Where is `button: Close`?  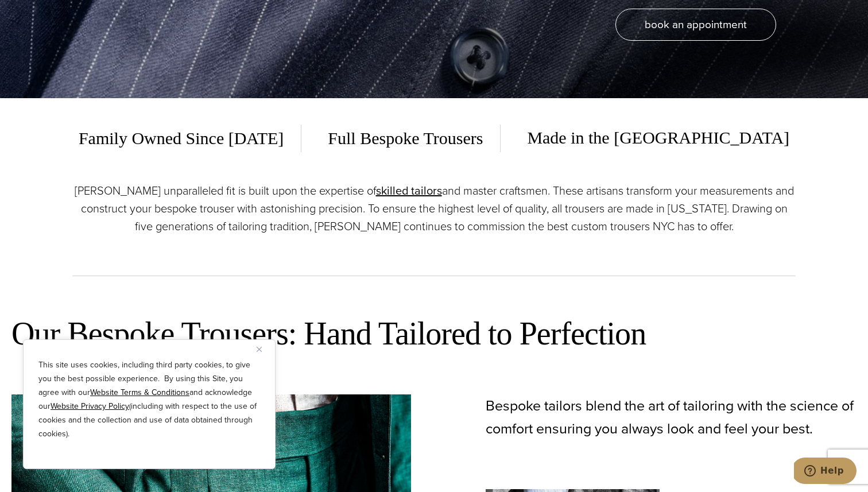
button: Close is located at coordinates (264, 349).